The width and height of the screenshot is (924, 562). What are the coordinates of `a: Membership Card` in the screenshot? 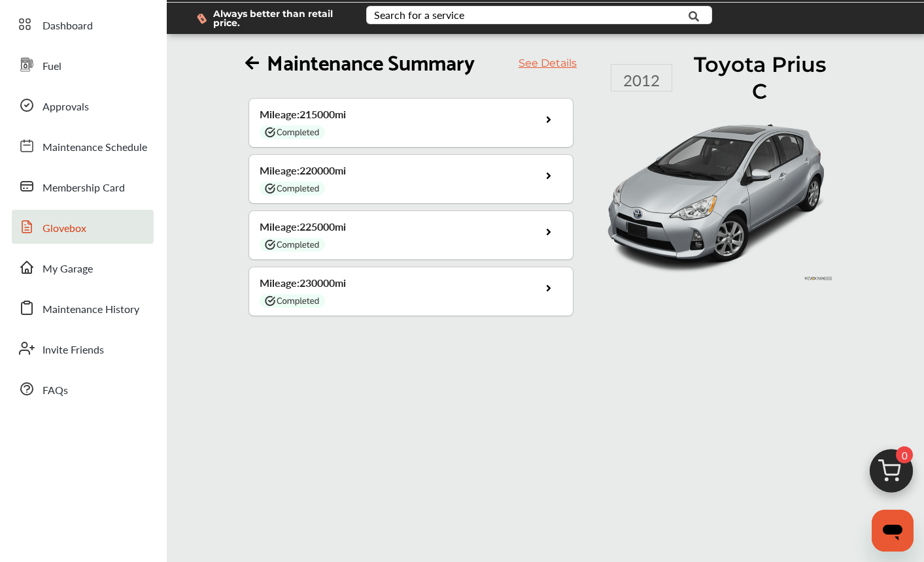 It's located at (82, 186).